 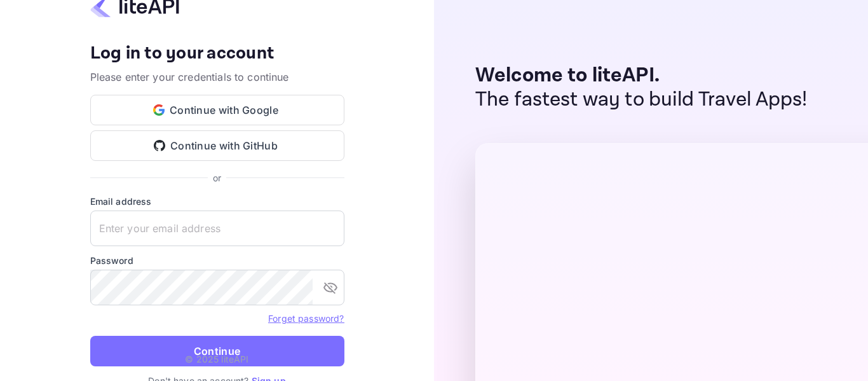 What do you see at coordinates (328, 228) in the screenshot?
I see `keeper-lock: Open Keeper Popup` at bounding box center [328, 228].